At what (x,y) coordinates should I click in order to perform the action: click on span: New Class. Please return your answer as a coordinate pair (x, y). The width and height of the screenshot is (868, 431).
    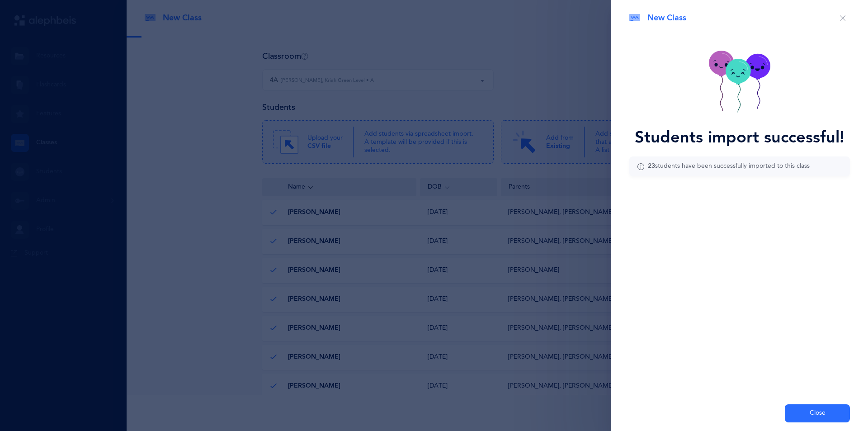
    Looking at the image, I should click on (667, 18).